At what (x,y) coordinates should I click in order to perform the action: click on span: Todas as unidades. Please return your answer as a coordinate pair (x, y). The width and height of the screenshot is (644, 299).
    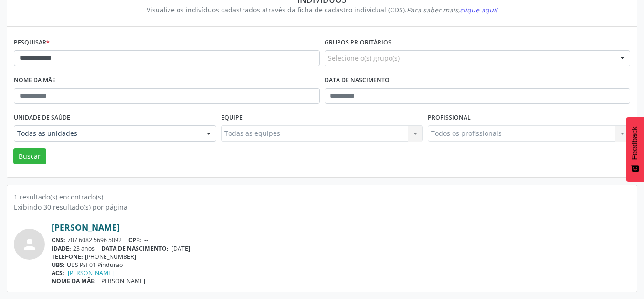
    Looking at the image, I should click on (107, 133).